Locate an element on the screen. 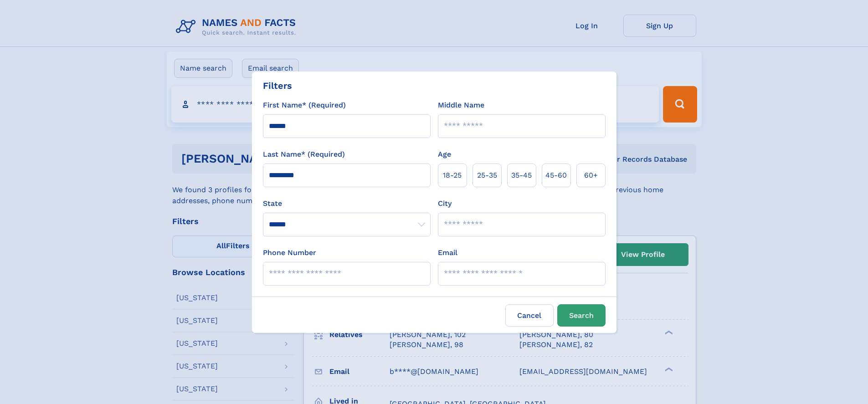 Image resolution: width=868 pixels, height=404 pixels. label: Cancel is located at coordinates (529, 316).